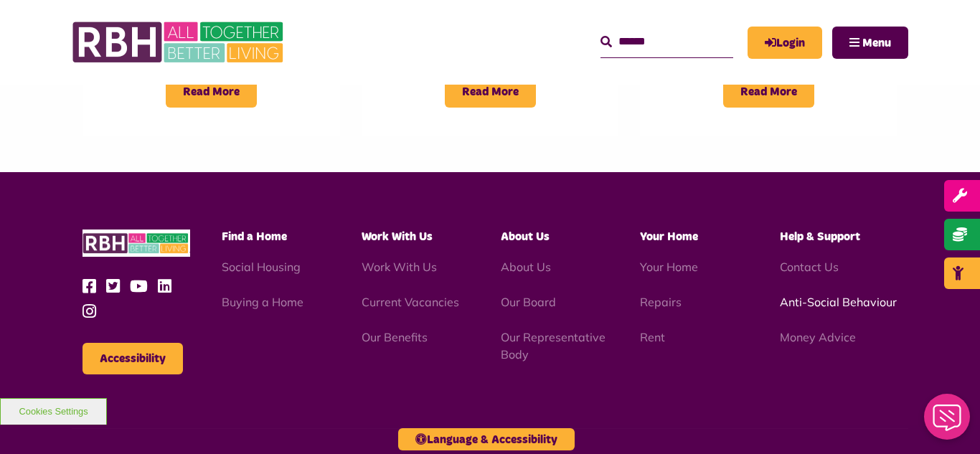 The width and height of the screenshot is (980, 454). Describe the element at coordinates (31, 27) in the screenshot. I see `div: Close Web Assistant` at that location.